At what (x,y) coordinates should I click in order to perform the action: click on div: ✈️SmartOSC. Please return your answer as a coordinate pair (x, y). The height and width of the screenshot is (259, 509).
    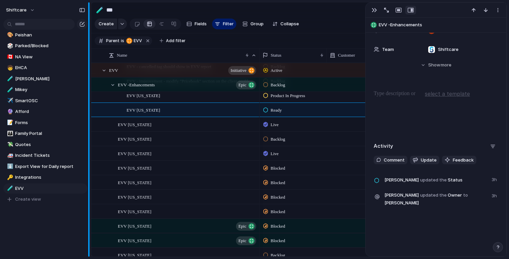
    Looking at the image, I should click on (45, 101).